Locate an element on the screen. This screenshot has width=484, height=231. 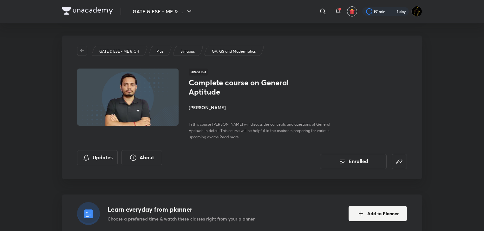
button: GATE & ESE - ME & ... is located at coordinates (163, 11).